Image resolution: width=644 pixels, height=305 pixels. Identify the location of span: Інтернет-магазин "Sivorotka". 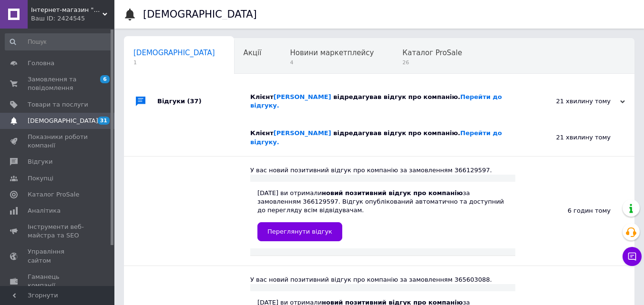
(66, 10).